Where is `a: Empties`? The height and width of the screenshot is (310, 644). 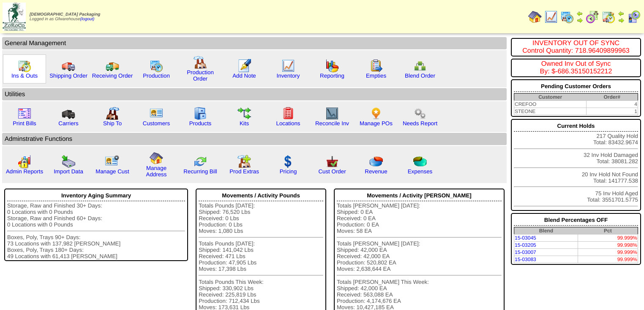 a: Empties is located at coordinates (376, 76).